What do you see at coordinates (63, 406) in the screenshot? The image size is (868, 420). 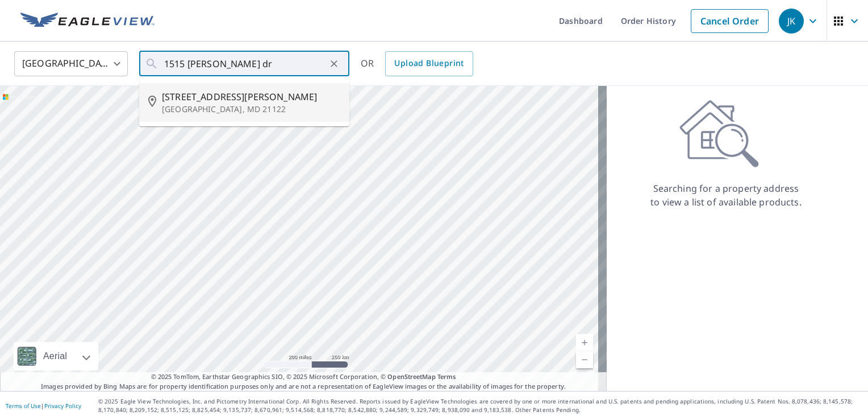 I see `a: Privacy Policy` at bounding box center [63, 406].